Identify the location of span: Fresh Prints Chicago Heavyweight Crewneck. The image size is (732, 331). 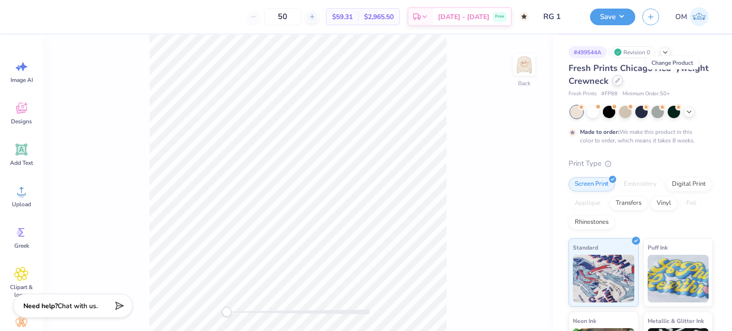
(639, 74).